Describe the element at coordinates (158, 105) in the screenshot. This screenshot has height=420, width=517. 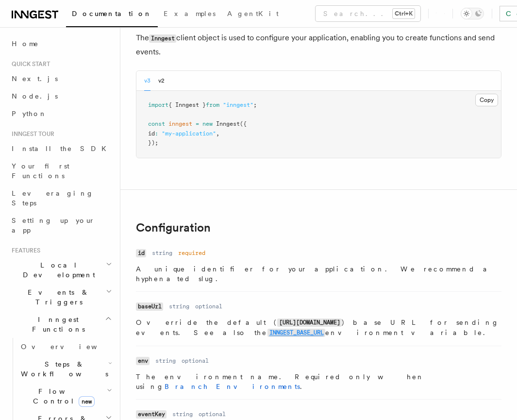
I see `span: import` at that location.